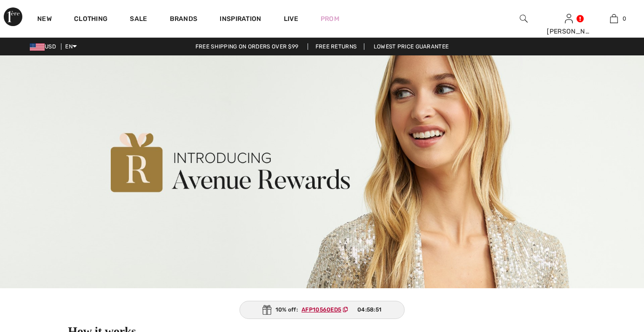  Describe the element at coordinates (523, 18) in the screenshot. I see `img: search the website` at that location.